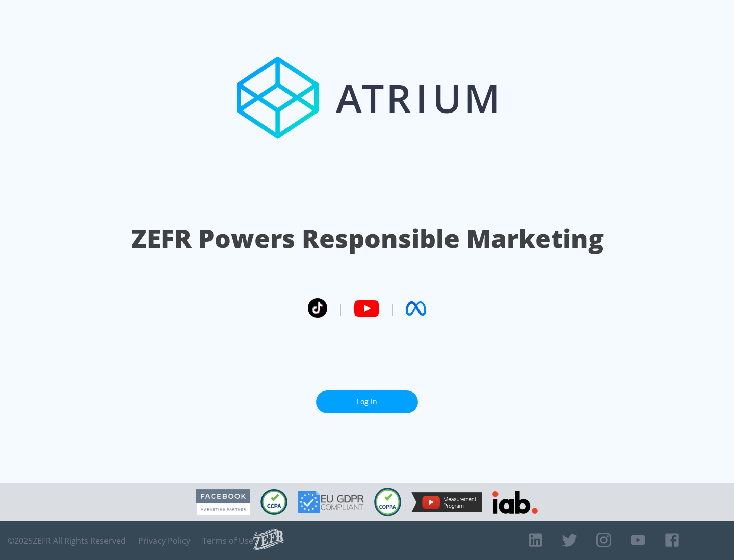  What do you see at coordinates (228, 540) in the screenshot?
I see `a: Terms of Use` at bounding box center [228, 540].